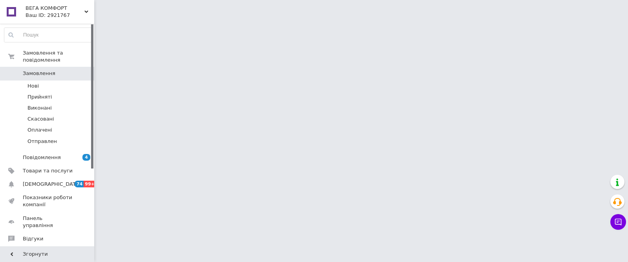 The height and width of the screenshot is (262, 628). What do you see at coordinates (58, 57) in the screenshot?
I see `span: Замовлення та повідомлення` at bounding box center [58, 57].